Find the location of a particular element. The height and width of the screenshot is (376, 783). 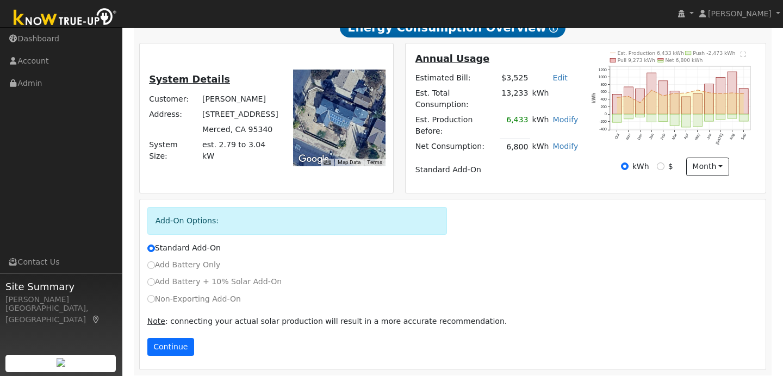

text: -400 is located at coordinates (603, 129).